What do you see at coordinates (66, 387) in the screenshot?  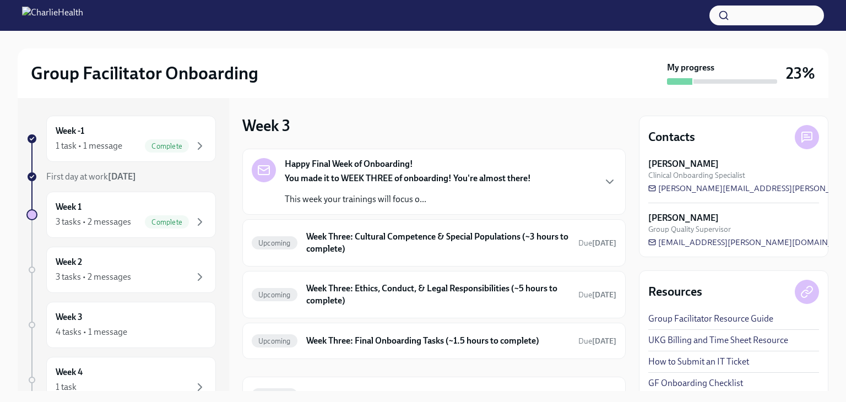 I see `div: 1 task` at bounding box center [66, 387].